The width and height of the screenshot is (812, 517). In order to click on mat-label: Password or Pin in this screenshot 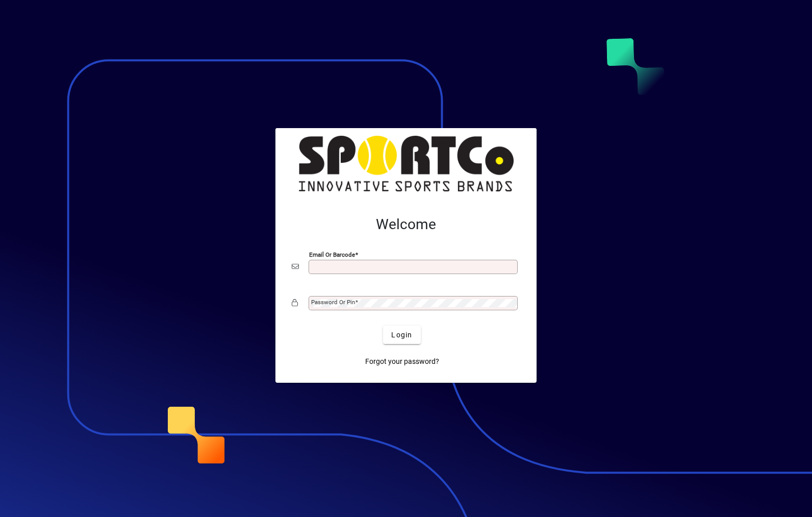, I will do `click(333, 302)`.